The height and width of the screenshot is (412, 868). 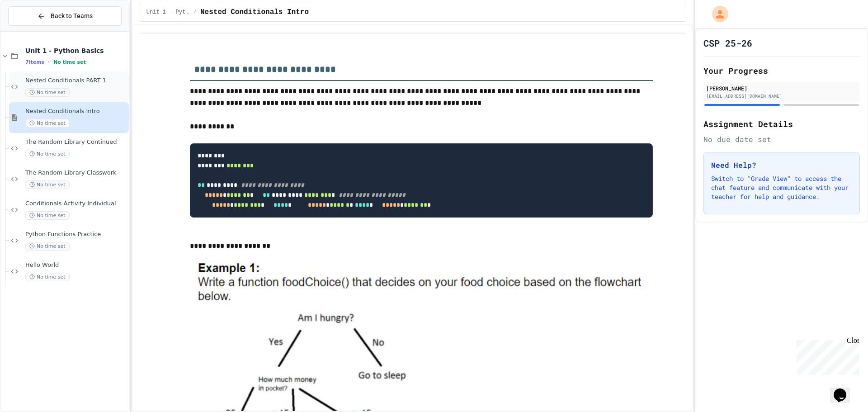 What do you see at coordinates (71, 16) in the screenshot?
I see `span: Back to Teams` at bounding box center [71, 16].